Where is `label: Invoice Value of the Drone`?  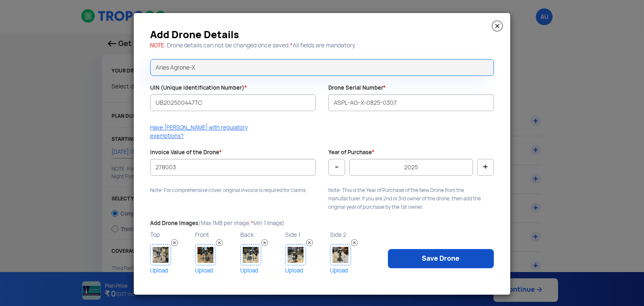 label: Invoice Value of the Drone is located at coordinates (186, 153).